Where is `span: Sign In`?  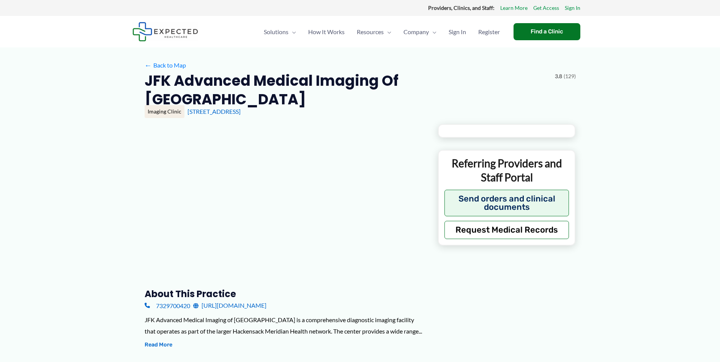 span: Sign In is located at coordinates (457, 32).